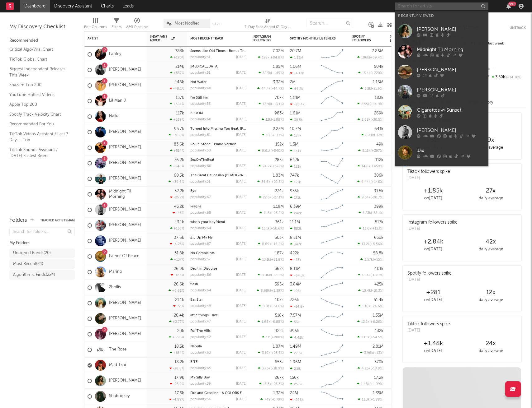  I want to click on span: -1.88 %, so click(277, 120).